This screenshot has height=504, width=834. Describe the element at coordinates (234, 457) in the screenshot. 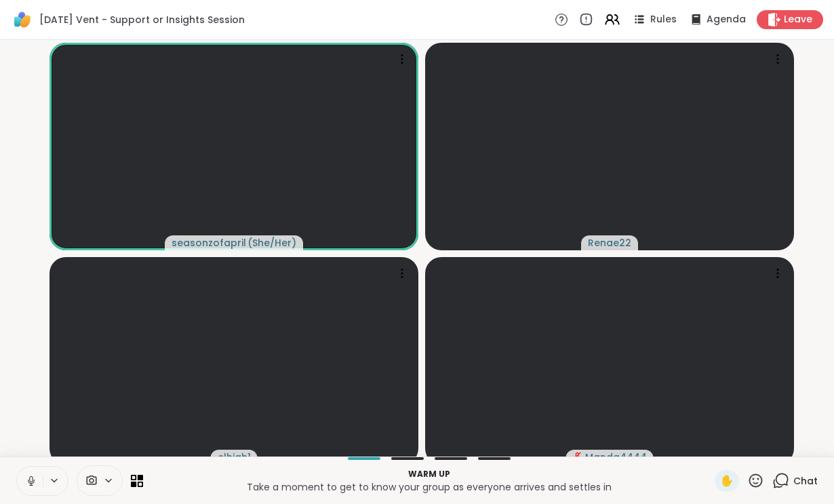

I see `span: elhigh1` at that location.